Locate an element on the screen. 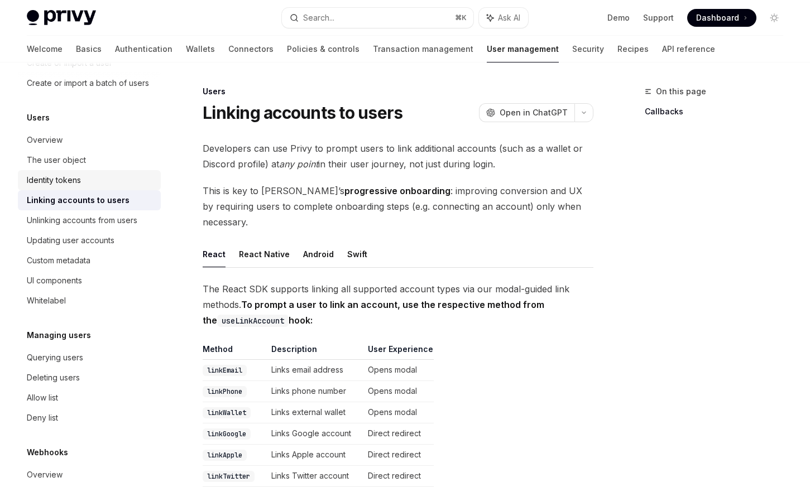 The width and height of the screenshot is (810, 487). td: Links external wallet is located at coordinates (315, 413).